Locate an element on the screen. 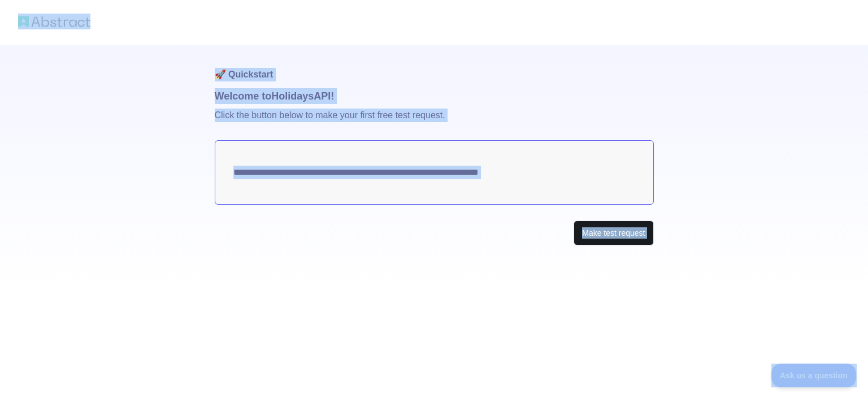 This screenshot has height=393, width=868. h1: Welcome to Holidays API! is located at coordinates (434, 96).